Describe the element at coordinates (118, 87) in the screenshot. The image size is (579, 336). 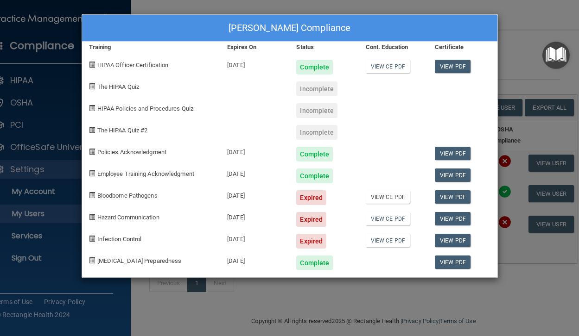
I see `span: The HIPAA Quiz` at that location.